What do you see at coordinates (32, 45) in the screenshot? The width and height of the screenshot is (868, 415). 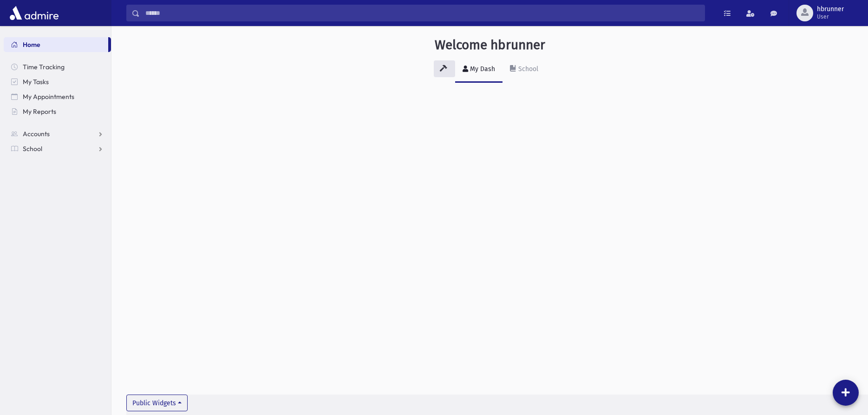 I see `span: Home` at bounding box center [32, 45].